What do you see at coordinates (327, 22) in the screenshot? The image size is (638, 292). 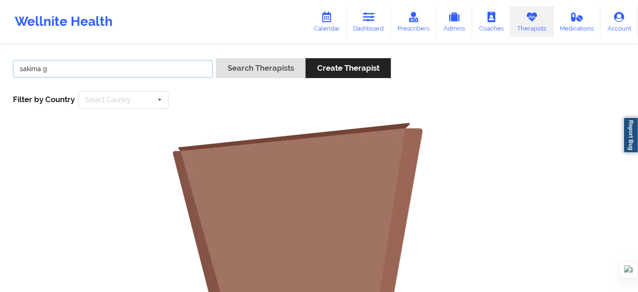 I see `a: Calendar` at bounding box center [327, 22].